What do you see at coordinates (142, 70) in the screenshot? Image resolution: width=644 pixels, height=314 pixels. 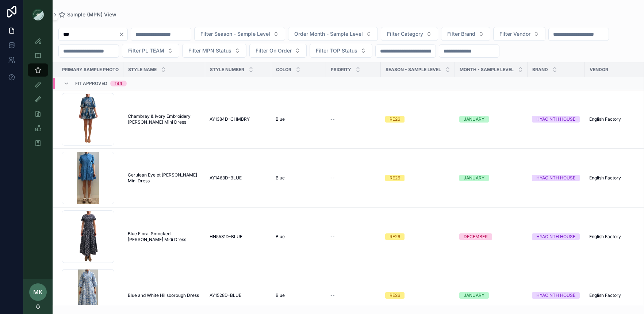 I see `span: Style Name` at bounding box center [142, 70].